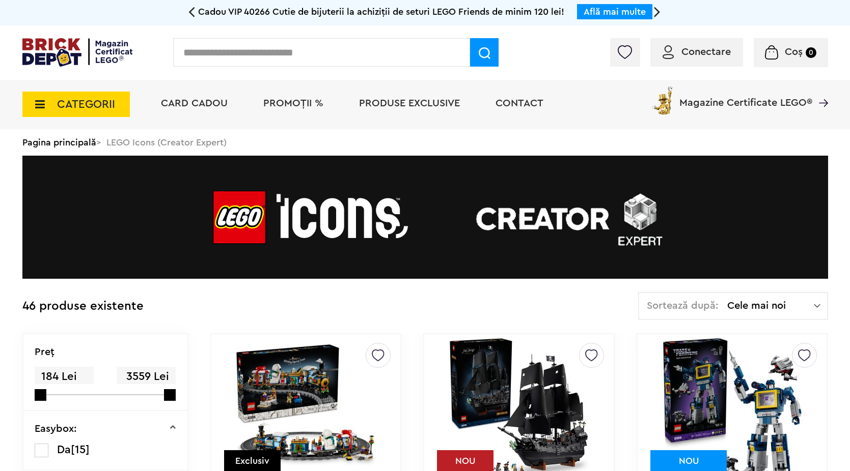 Image resolution: width=850 pixels, height=471 pixels. I want to click on a: Card Cadou, so click(194, 103).